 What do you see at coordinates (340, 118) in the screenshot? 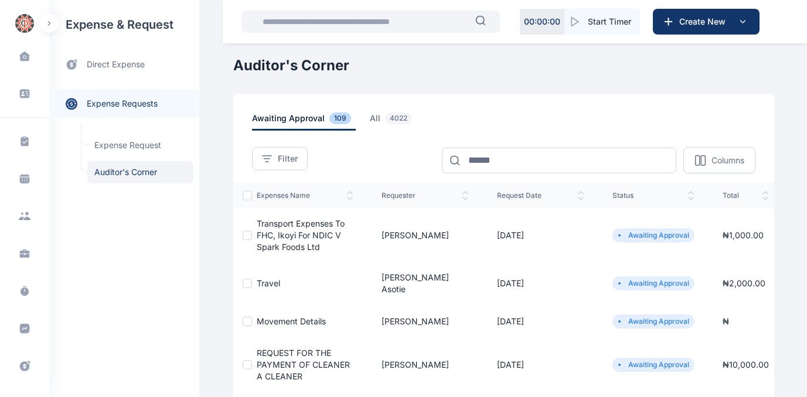
I see `span: 109` at bounding box center [340, 118].